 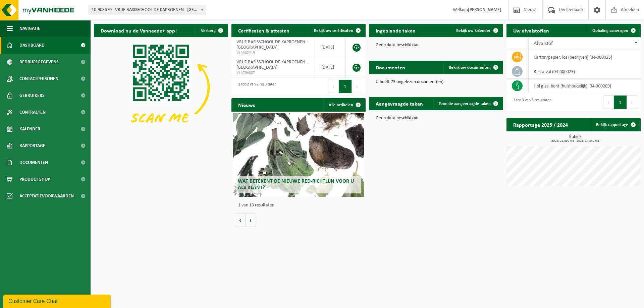 I want to click on span: Acceptatievoorwaarden, so click(x=47, y=196).